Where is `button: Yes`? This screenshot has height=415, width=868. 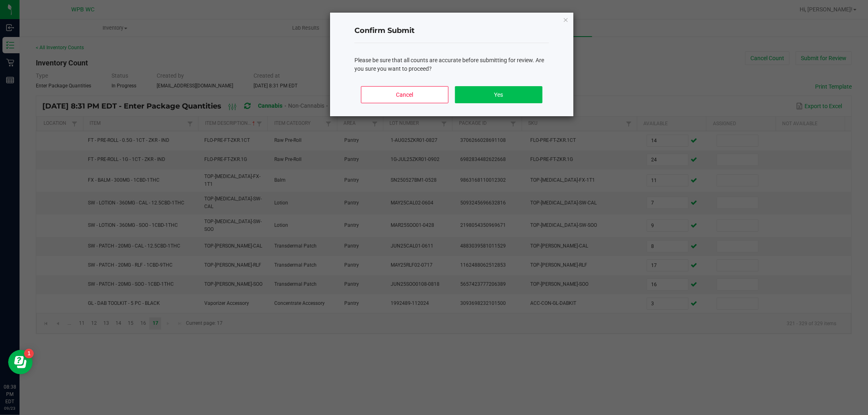 button: Yes is located at coordinates (499, 95).